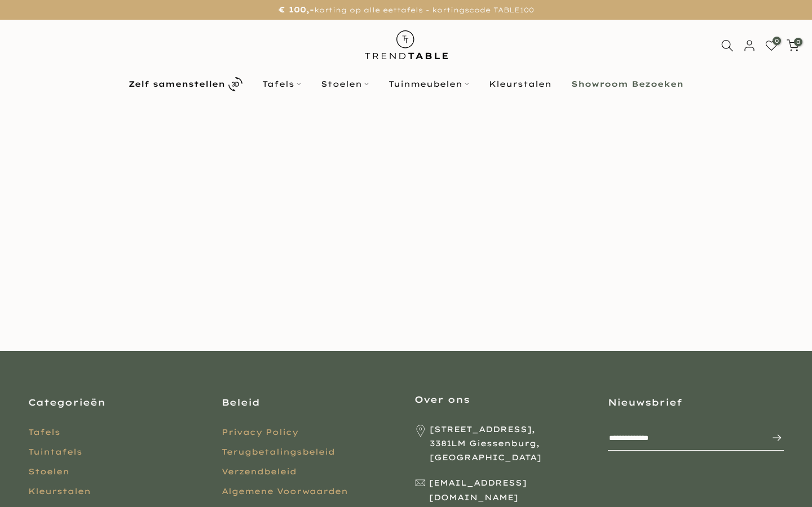 This screenshot has height=507, width=812. I want to click on a: Algemene Voorwaarden, so click(284, 491).